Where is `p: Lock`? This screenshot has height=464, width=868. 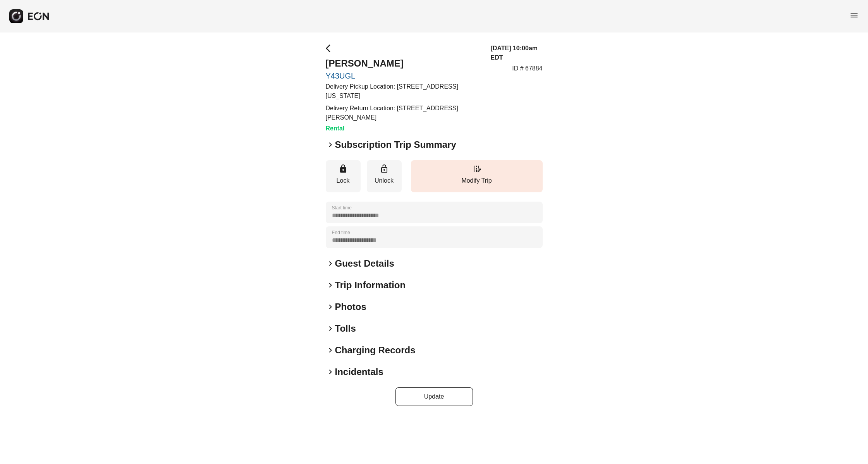 p: Lock is located at coordinates (343, 181).